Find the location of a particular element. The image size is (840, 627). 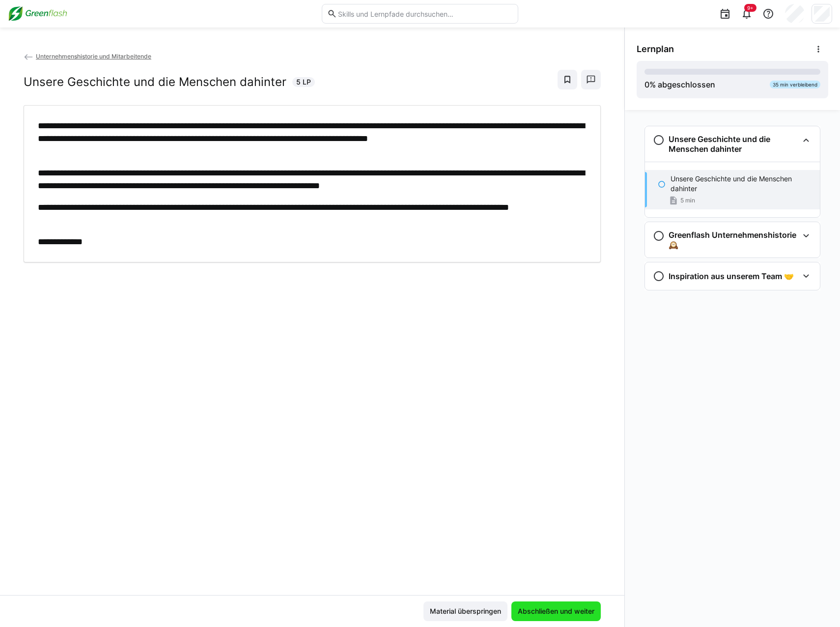

span: 9+ is located at coordinates (750, 8).